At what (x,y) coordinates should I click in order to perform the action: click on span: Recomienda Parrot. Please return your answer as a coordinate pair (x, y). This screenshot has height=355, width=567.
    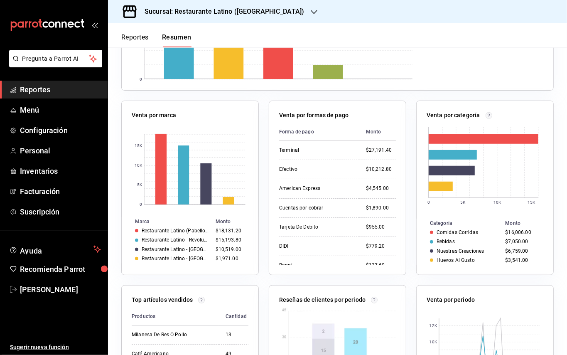
    Looking at the image, I should click on (60, 269).